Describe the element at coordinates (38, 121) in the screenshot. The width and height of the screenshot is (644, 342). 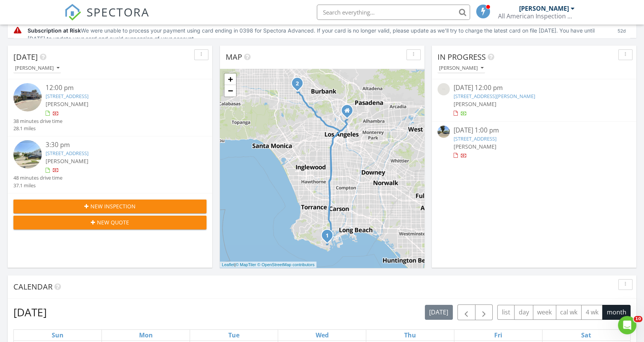
I see `div: 38 minutes drive time` at that location.